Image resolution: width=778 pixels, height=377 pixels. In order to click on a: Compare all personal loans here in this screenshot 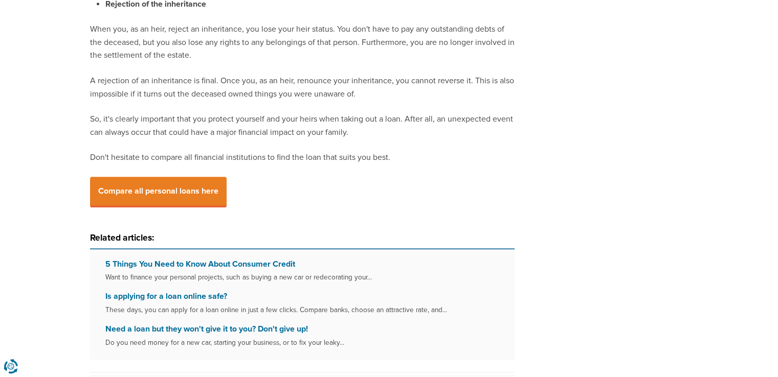, I will do `click(158, 191)`.